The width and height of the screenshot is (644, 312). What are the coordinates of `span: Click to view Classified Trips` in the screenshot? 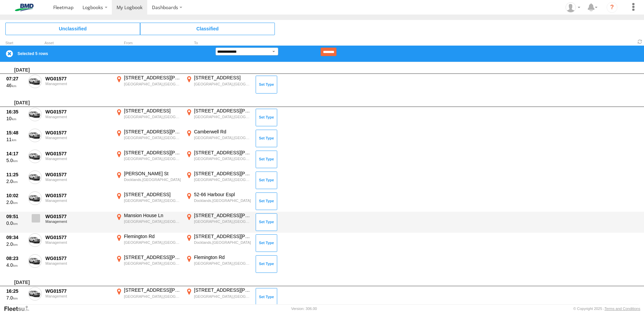 It's located at (207, 29).